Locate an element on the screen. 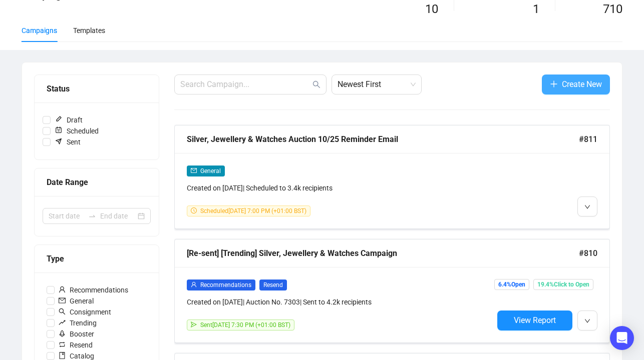 The image size is (644, 360). div: Date Range is located at coordinates (97, 182).